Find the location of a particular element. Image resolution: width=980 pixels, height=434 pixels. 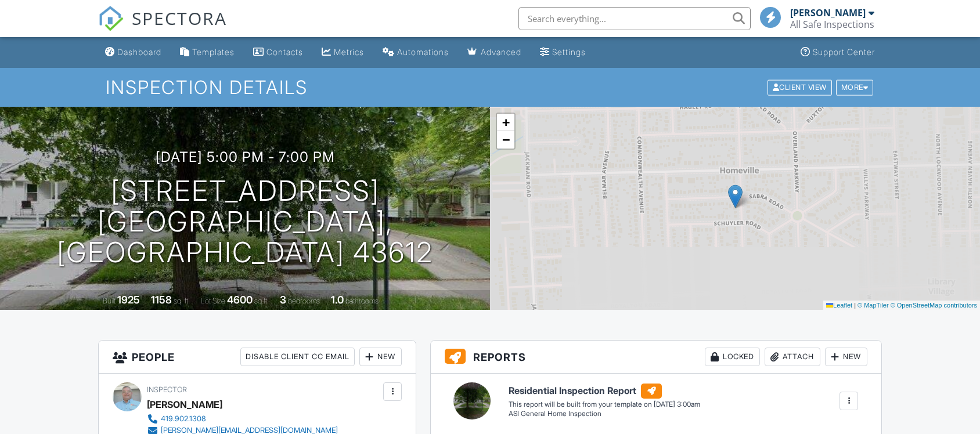

a: SPECTORA is located at coordinates (162, 28).